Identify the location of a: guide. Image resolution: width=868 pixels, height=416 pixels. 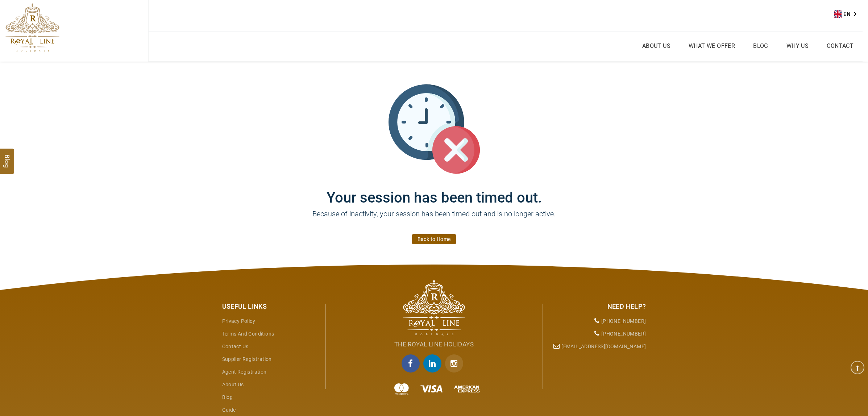
(229, 409).